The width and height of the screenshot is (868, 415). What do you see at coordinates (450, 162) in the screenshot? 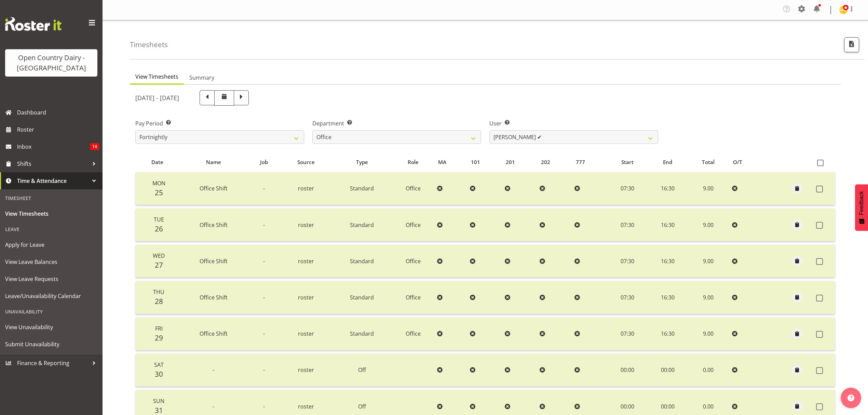
I see `div: MA` at bounding box center [450, 162].